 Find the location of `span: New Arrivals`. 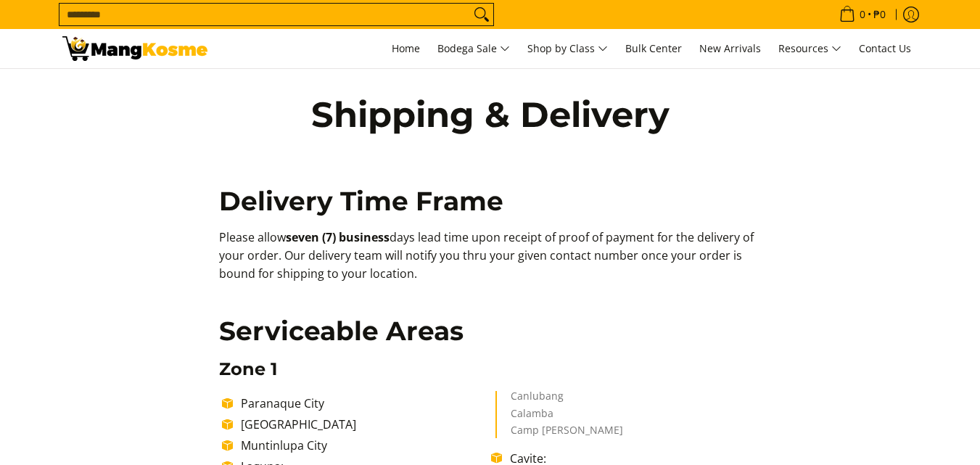

span: New Arrivals is located at coordinates (730, 48).